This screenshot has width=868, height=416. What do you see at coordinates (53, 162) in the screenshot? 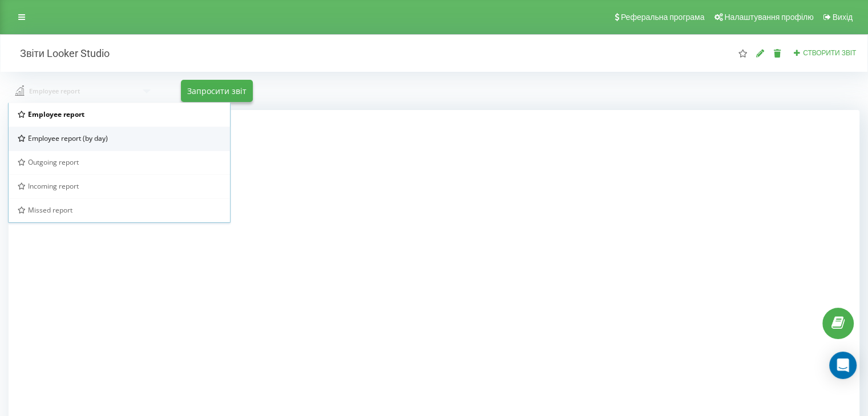
I see `span: Outgoing report` at bounding box center [53, 162].